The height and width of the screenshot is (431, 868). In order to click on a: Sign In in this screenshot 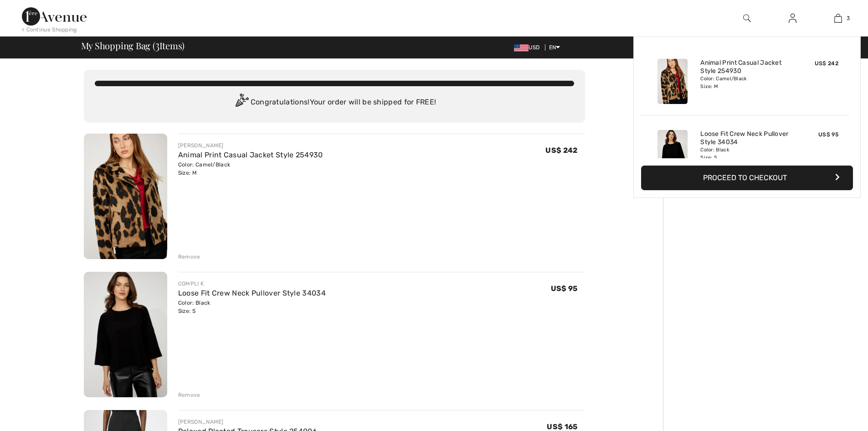, I will do `click(792, 19)`.